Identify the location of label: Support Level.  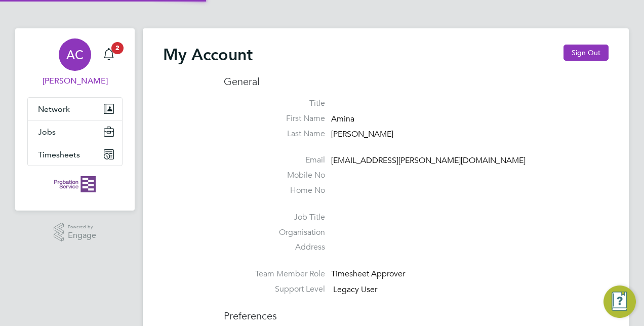
(274, 289).